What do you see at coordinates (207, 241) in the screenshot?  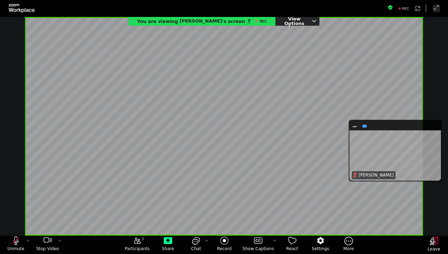 I see `button: Chat Settings` at bounding box center [207, 241].